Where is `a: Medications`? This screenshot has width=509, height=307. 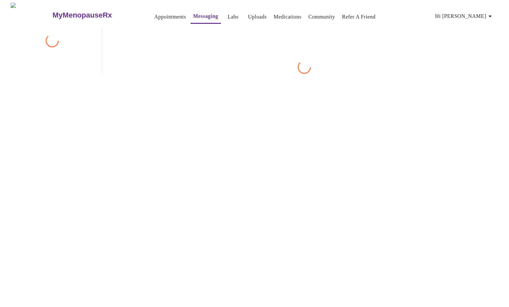 a: Medications is located at coordinates (287, 17).